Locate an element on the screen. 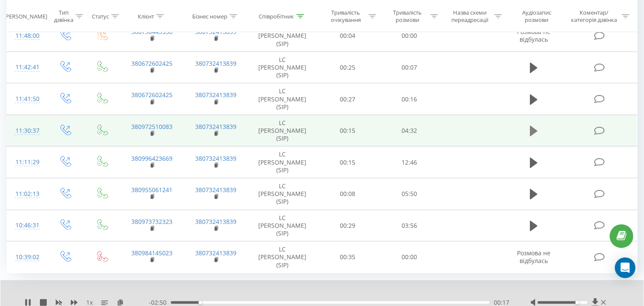 Image resolution: width=644 pixels, height=306 pixels. td: 00:16 is located at coordinates (409, 99).